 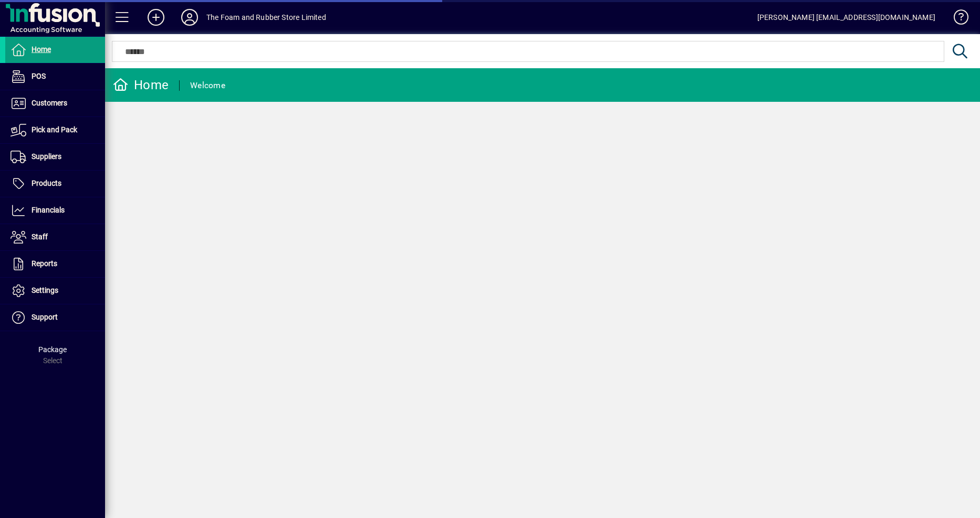 What do you see at coordinates (49, 103) in the screenshot?
I see `span: Customers` at bounding box center [49, 103].